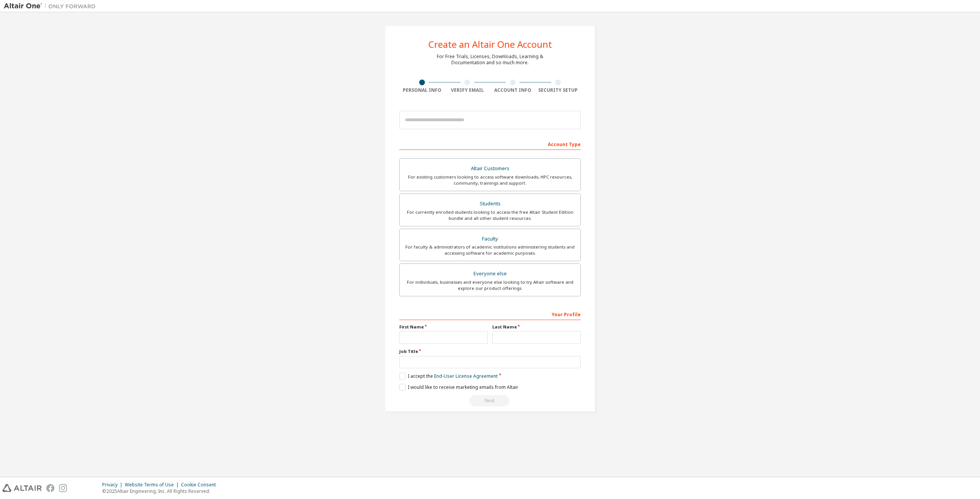 Image resolution: width=980 pixels, height=499 pixels. I want to click on div: Faculty, so click(490, 239).